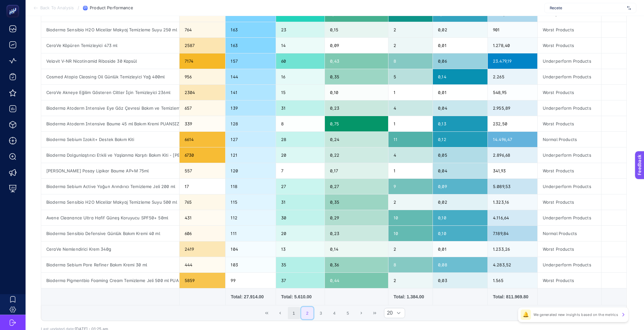 The height and width of the screenshot is (330, 644). What do you see at coordinates (512, 93) in the screenshot?
I see `div: 548,95` at bounding box center [512, 93].